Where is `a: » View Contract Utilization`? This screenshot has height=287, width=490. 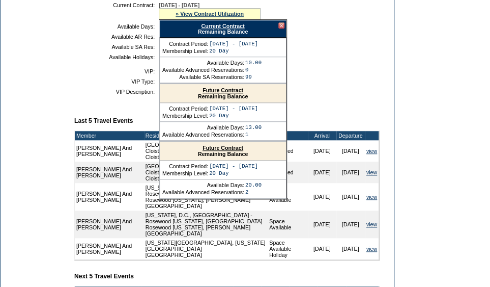 a: » View Contract Utilization is located at coordinates (210, 14).